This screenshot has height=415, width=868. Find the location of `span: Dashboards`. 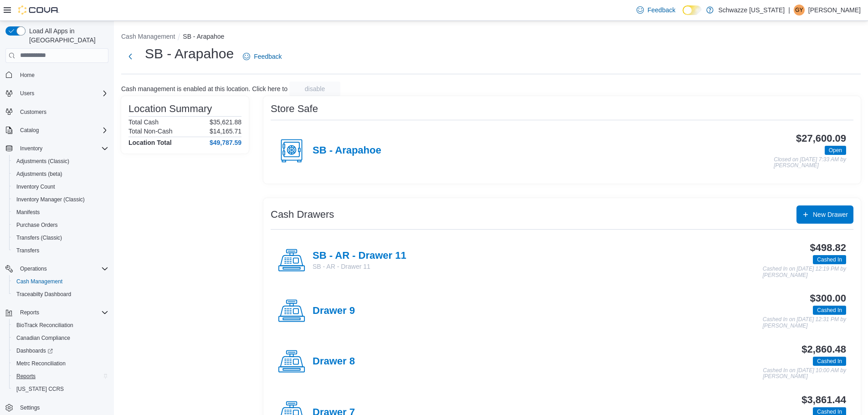

span: Dashboards is located at coordinates (35, 350).